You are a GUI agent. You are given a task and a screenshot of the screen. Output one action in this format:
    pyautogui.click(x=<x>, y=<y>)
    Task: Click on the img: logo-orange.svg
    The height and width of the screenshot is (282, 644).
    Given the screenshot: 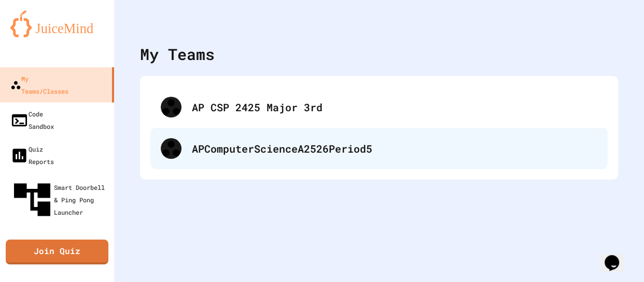 What is the action you would take?
    pyautogui.click(x=57, y=24)
    